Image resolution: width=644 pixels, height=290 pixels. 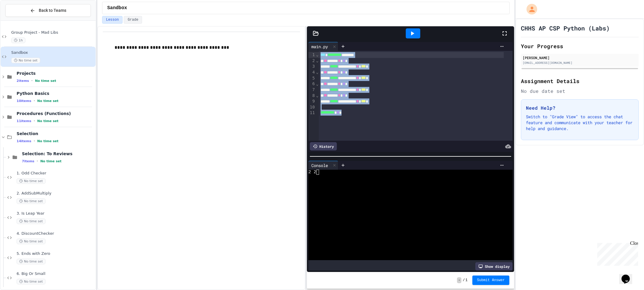 What do you see at coordinates (312, 73) in the screenshot?
I see `div: 4` at bounding box center [312, 73].